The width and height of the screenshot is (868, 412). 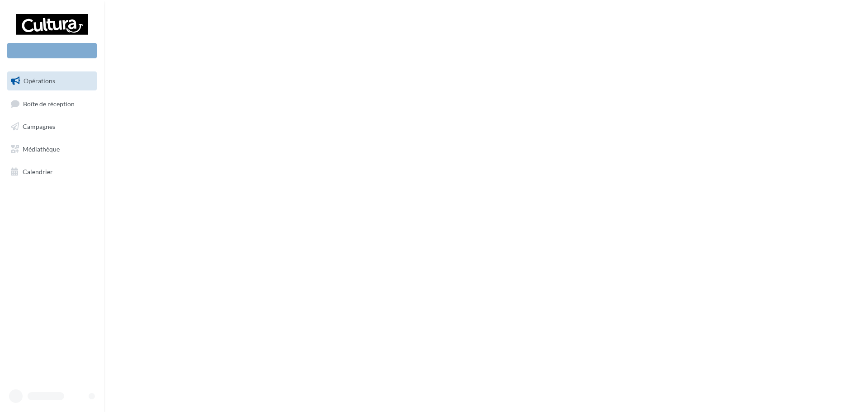 I want to click on a: Médiathèque, so click(x=52, y=149).